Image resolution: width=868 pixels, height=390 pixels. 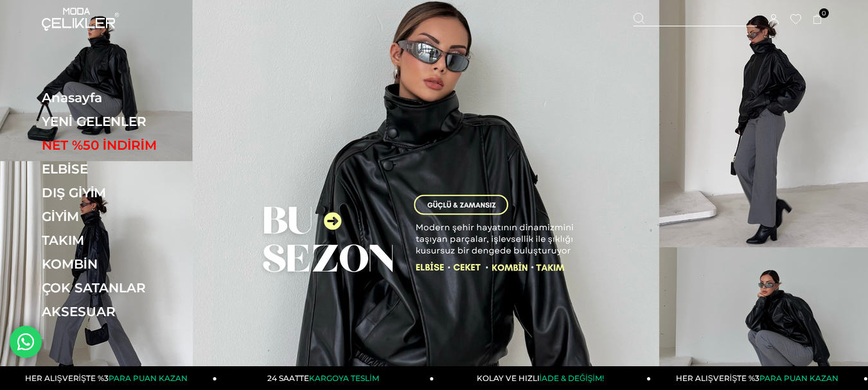 I want to click on a: DIŞ GİYİM, so click(x=130, y=193).